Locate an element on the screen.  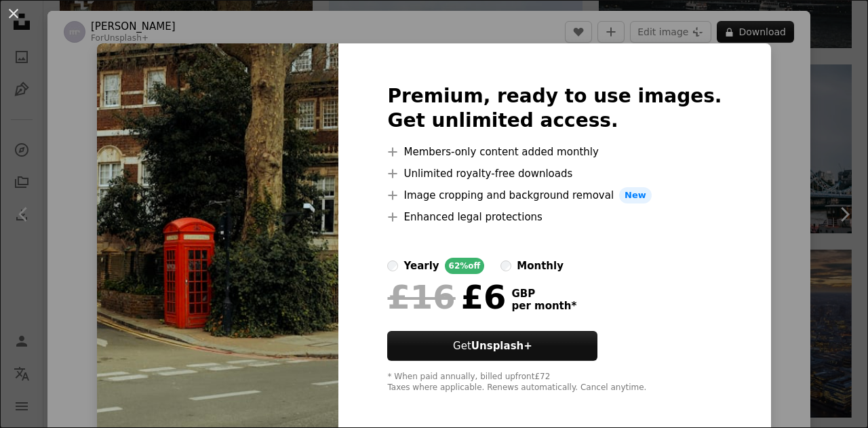
button: GetUnsplash+ is located at coordinates (492, 346).